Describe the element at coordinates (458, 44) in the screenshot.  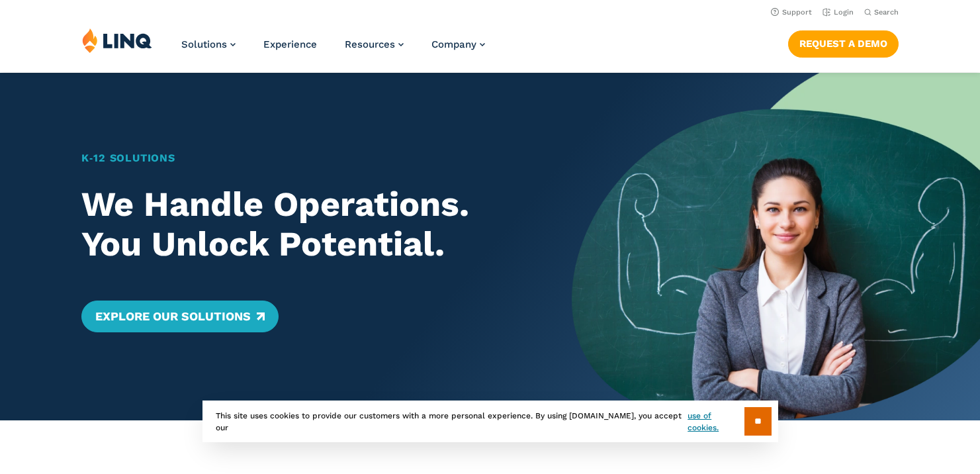
I see `a: Company` at that location.